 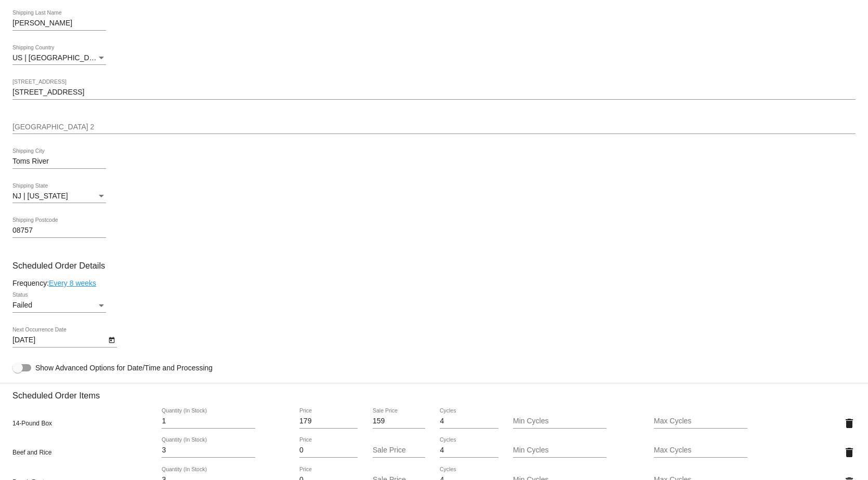 I want to click on mat-select: Shipping State, so click(x=60, y=197).